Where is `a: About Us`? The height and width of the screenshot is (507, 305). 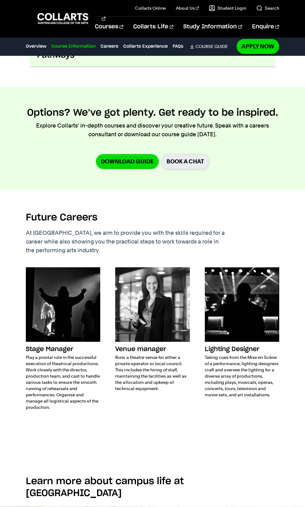
a: About Us is located at coordinates (188, 8).